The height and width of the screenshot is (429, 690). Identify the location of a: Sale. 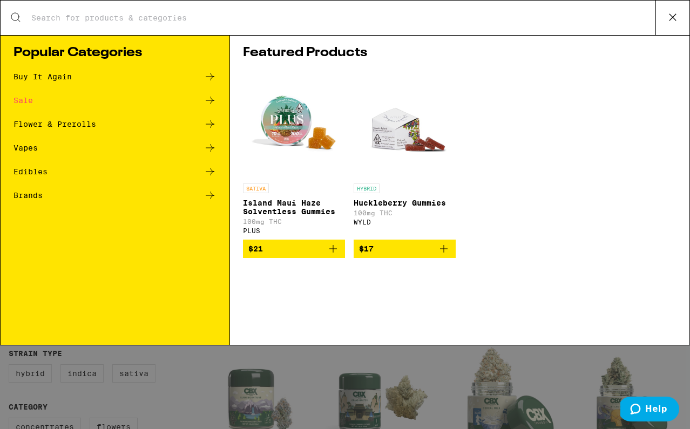
(115, 100).